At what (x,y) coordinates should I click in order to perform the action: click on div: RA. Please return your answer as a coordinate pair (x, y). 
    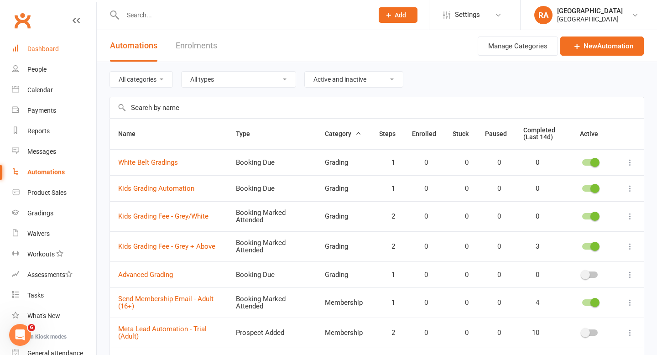
    Looking at the image, I should click on (544, 15).